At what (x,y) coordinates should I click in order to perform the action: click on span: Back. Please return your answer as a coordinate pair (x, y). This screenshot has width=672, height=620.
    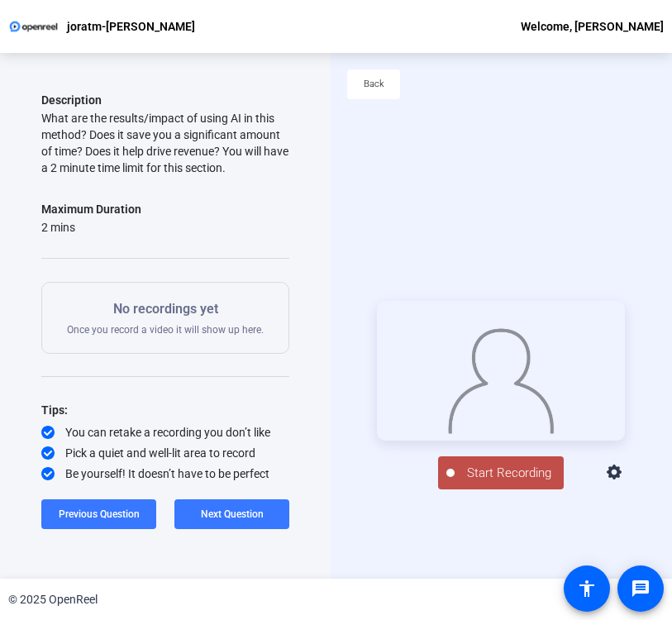
    Looking at the image, I should click on (373, 84).